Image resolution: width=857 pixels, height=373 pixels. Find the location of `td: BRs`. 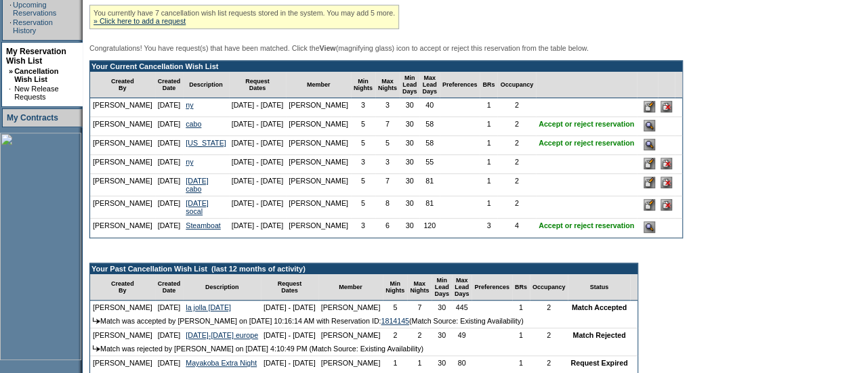

td: BRs is located at coordinates (488, 85).